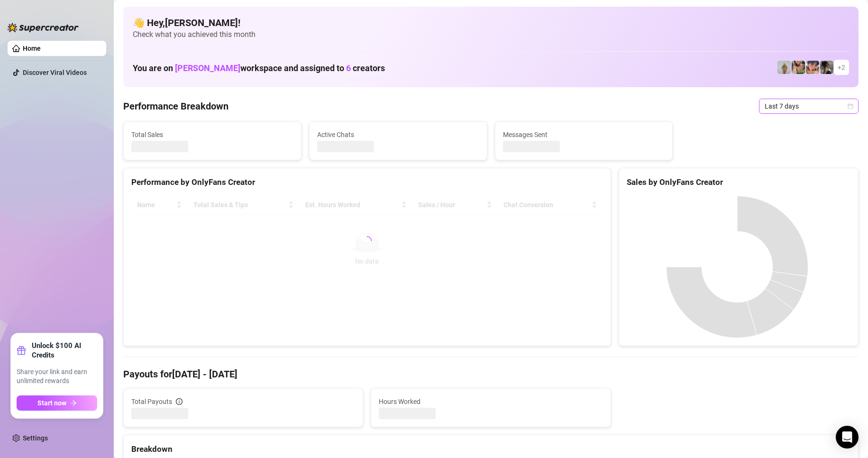  What do you see at coordinates (490, 401) in the screenshot?
I see `span: Hours Worked` at bounding box center [490, 401].